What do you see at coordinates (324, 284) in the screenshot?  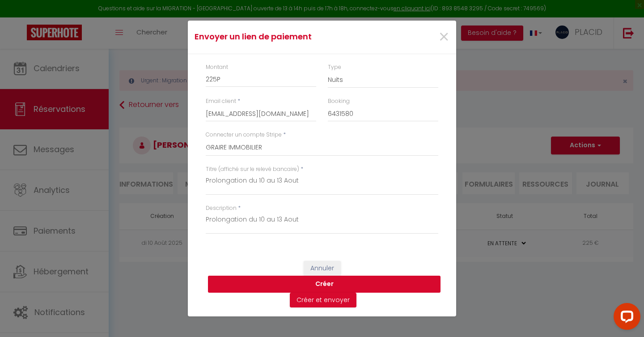 I see `button: Créer` at bounding box center [324, 284].